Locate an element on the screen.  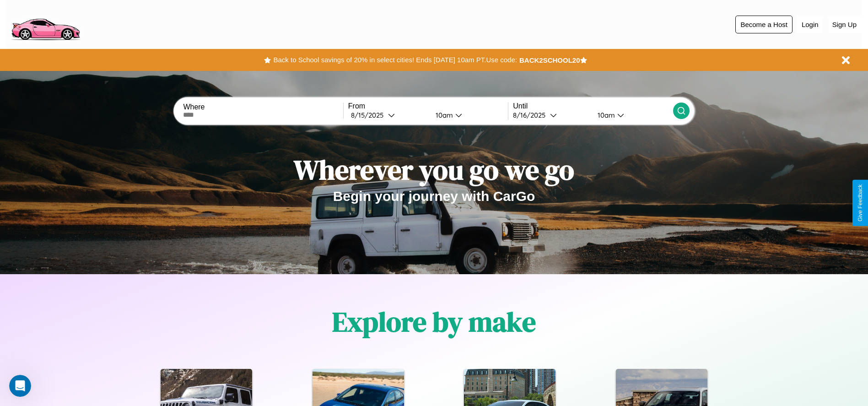
button: Login is located at coordinates (809, 24).